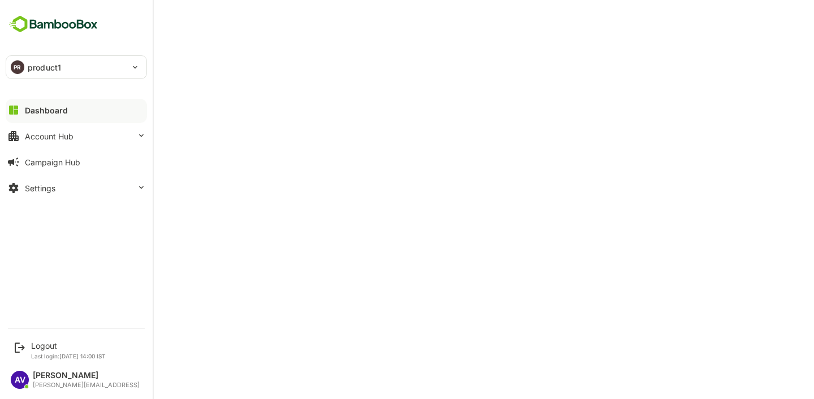 The image size is (814, 399). I want to click on div: PR, so click(18, 67).